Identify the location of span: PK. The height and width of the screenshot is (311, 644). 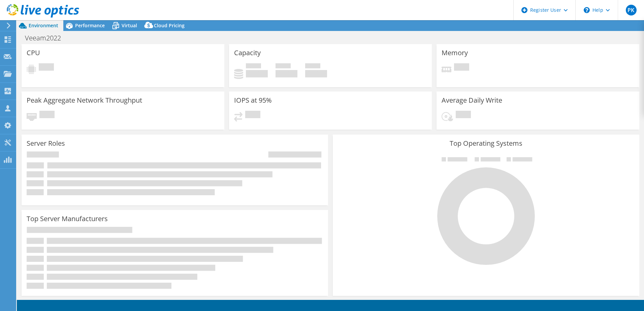
(631, 10).